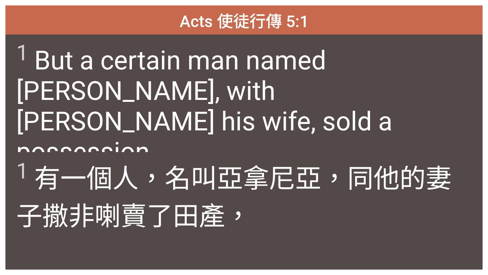 The image size is (488, 275). I want to click on wg4551: 賣了, so click(186, 216).